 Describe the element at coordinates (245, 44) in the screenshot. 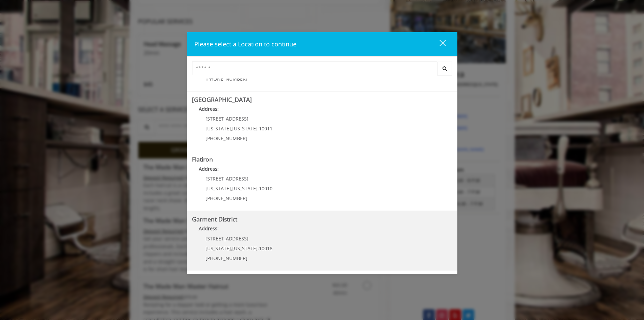

I see `span: Please select a Location to continue` at that location.